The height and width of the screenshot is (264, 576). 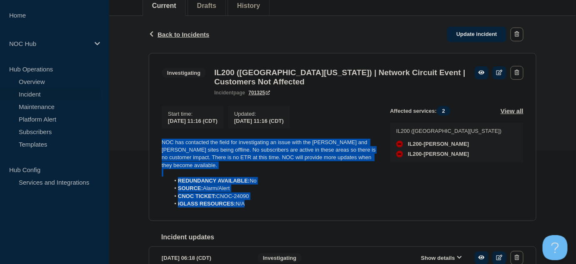 I want to click on button: Back to Incidents, so click(x=179, y=34).